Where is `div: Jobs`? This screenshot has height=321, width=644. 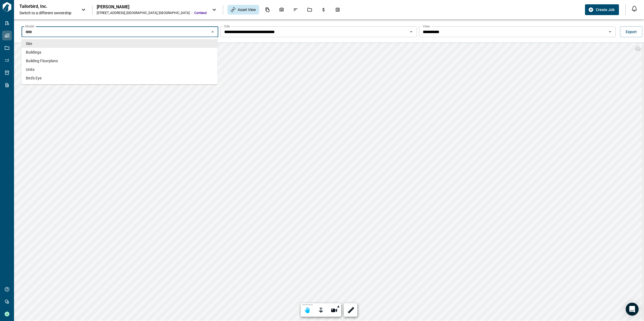 div: Jobs is located at coordinates (310, 10).